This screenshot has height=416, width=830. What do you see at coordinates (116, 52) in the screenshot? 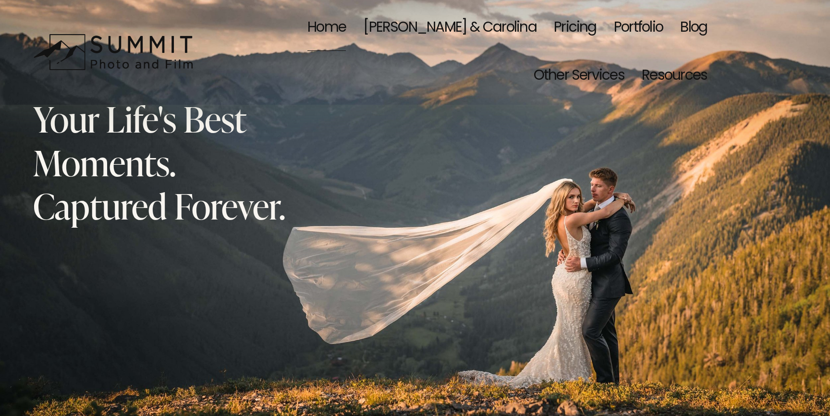
I see `a: Summit Photo and Film` at bounding box center [116, 52].